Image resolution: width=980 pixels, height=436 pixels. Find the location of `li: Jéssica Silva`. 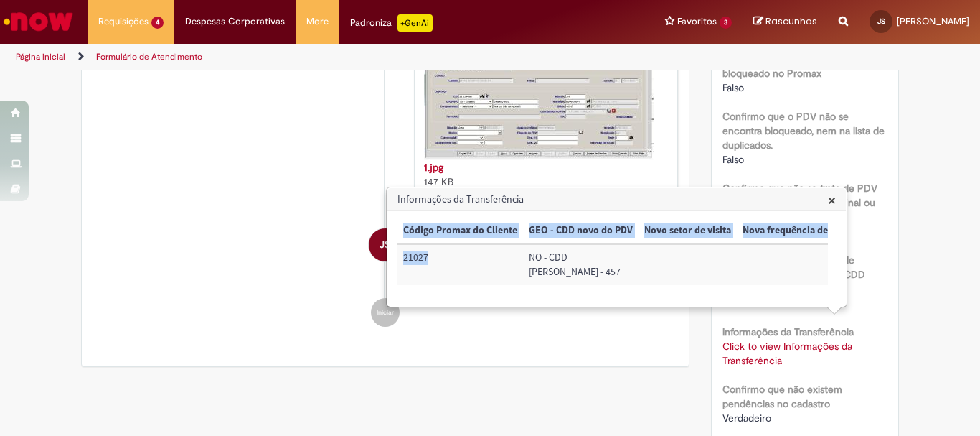

li: Jéssica Silva is located at coordinates (385, 249).